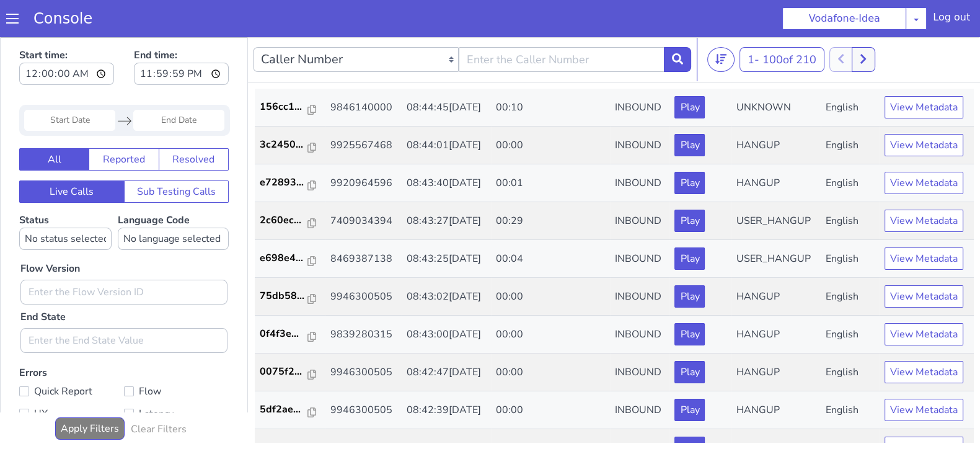 The height and width of the screenshot is (454, 980). Describe the element at coordinates (290, 372) in the screenshot. I see `a: 5df2ae...` at that location.